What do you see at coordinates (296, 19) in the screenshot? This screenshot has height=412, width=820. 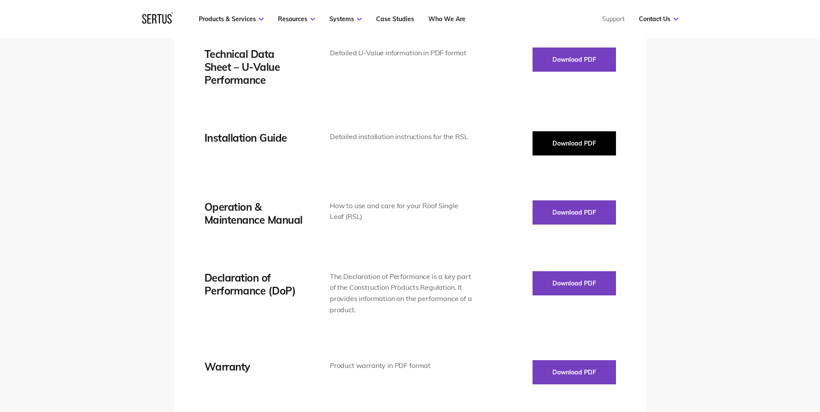 I see `a: Resources` at bounding box center [296, 19].